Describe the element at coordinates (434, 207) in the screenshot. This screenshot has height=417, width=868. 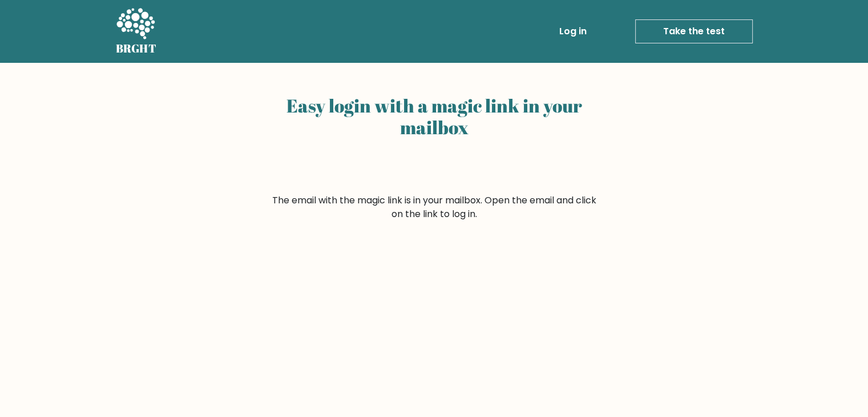
I see `form: The email with the magic link is in your mailbox. Open the email and click on the link to log in.` at that location.